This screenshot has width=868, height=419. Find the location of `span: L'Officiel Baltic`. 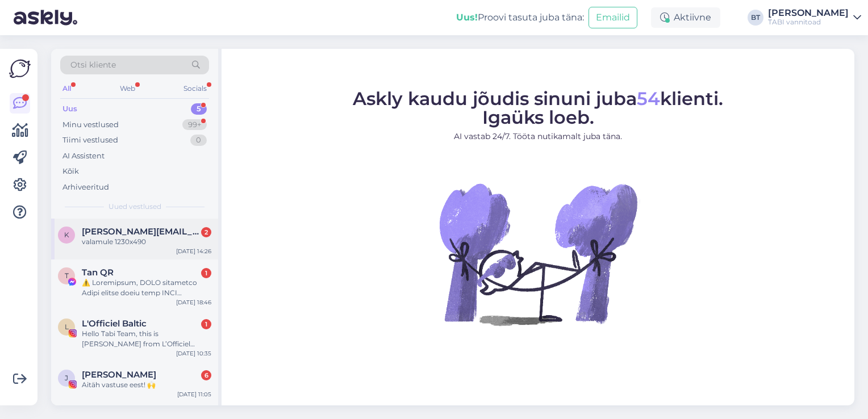

span: L'Officiel Baltic is located at coordinates (114, 323).